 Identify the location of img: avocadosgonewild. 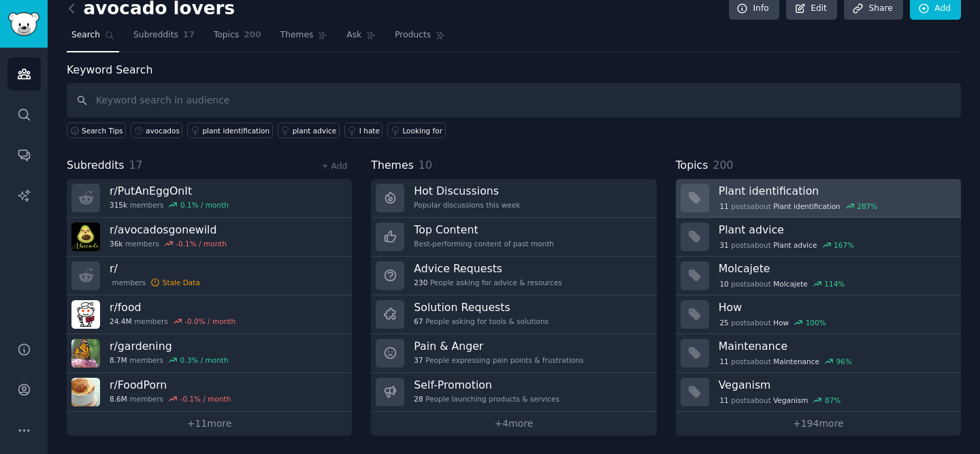
(85, 237).